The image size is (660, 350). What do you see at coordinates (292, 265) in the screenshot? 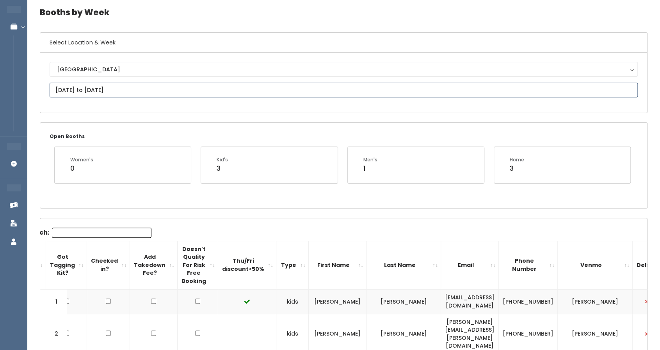
I see `th: Type: activate to sort column ascending` at bounding box center [292, 265].